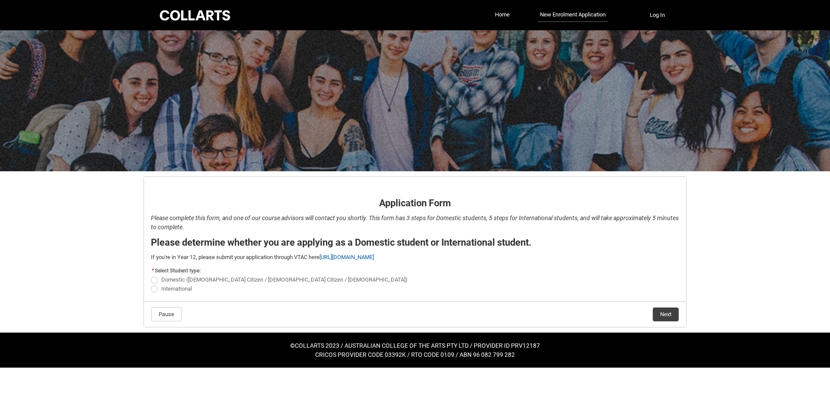  What do you see at coordinates (502, 15) in the screenshot?
I see `a: Home` at bounding box center [502, 15].